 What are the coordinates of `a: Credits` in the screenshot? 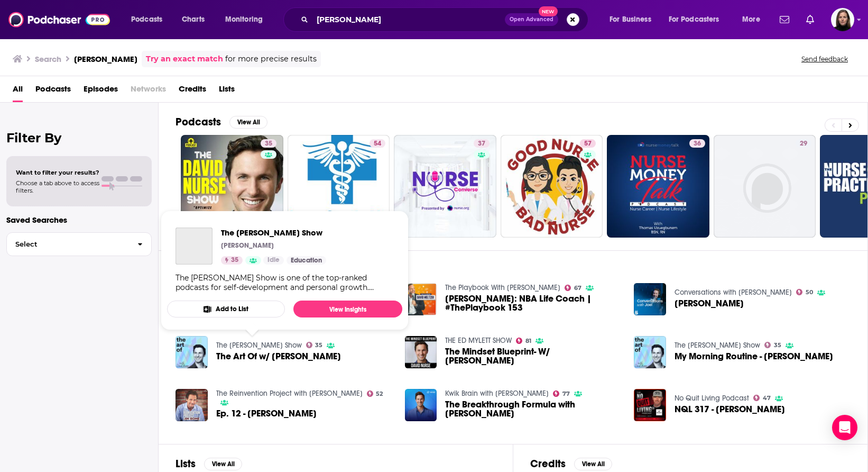 It's located at (192, 91).